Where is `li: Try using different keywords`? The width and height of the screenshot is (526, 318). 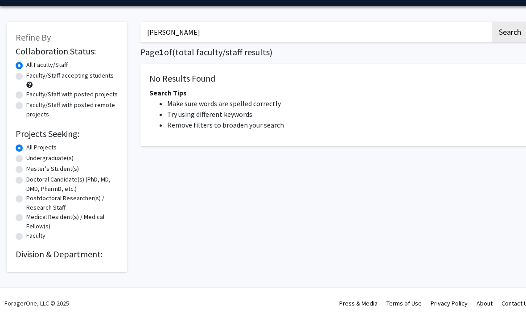 li: Try using different keywords is located at coordinates (343, 114).